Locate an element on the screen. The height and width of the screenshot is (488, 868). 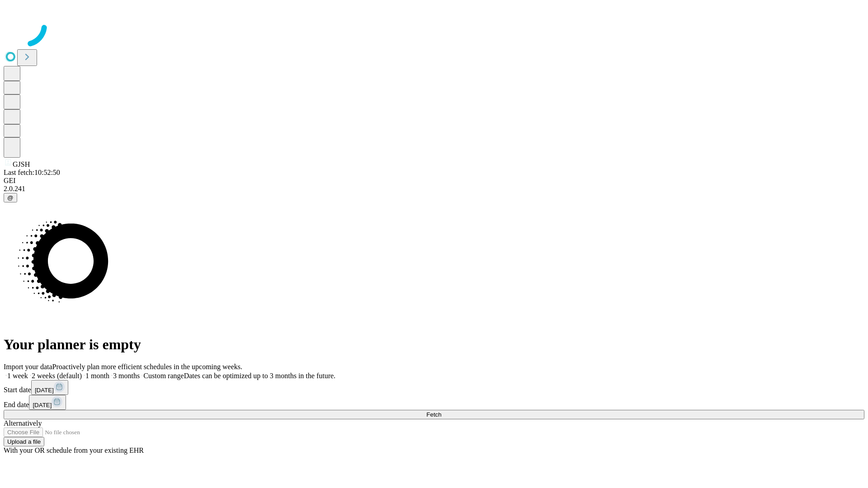
span: Fetch is located at coordinates (433, 414).